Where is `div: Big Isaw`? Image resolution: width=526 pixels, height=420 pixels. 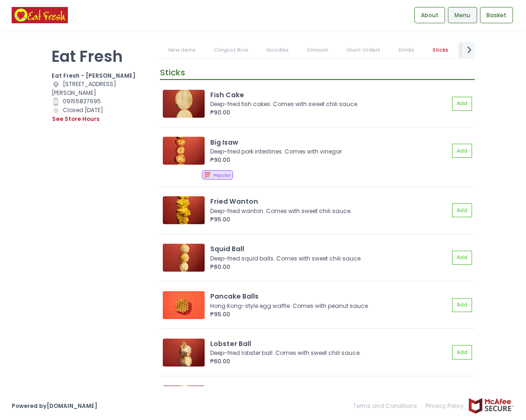
div: Big Isaw is located at coordinates (329, 143).